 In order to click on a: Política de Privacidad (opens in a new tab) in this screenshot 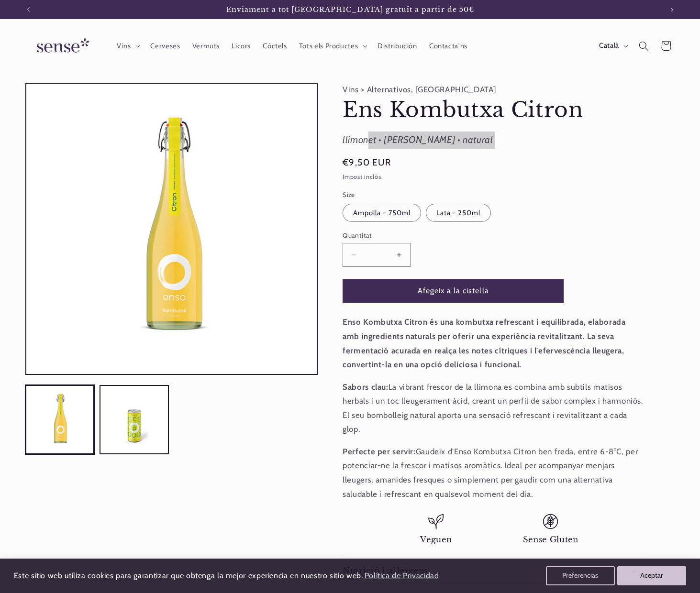, I will do `click(402, 576)`.